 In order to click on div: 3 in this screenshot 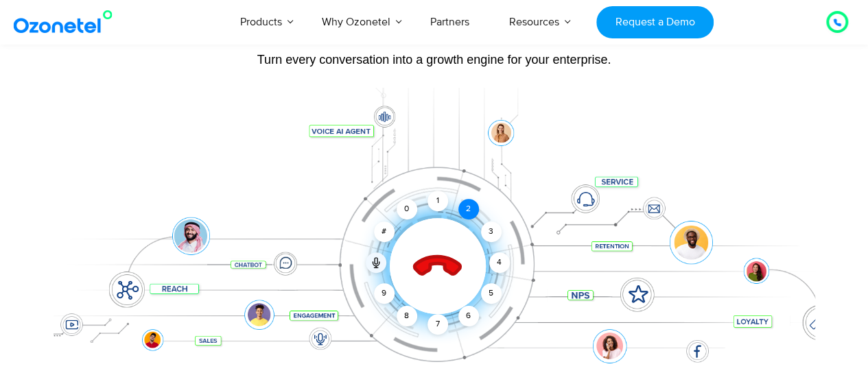, I will do `click(490, 231)`.